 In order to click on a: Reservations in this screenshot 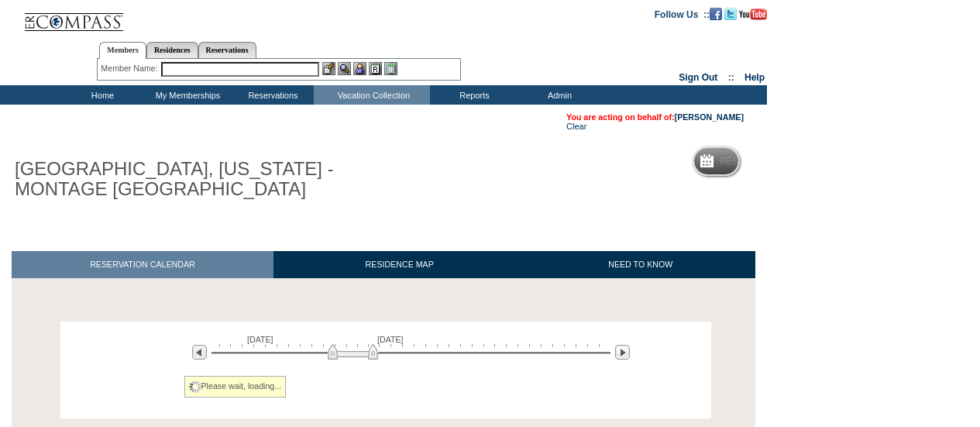, I will do `click(227, 50)`.